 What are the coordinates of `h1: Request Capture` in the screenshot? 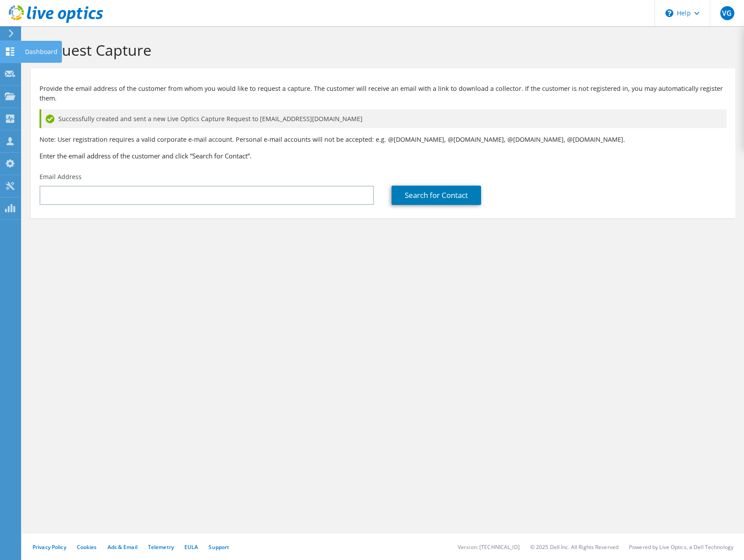 It's located at (381, 50).